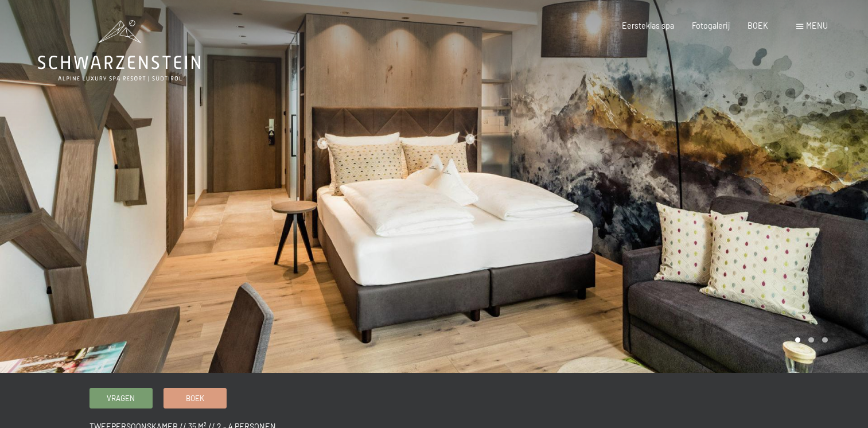 The height and width of the screenshot is (428, 868). What do you see at coordinates (711, 25) in the screenshot?
I see `a: Fotogalerij` at bounding box center [711, 25].